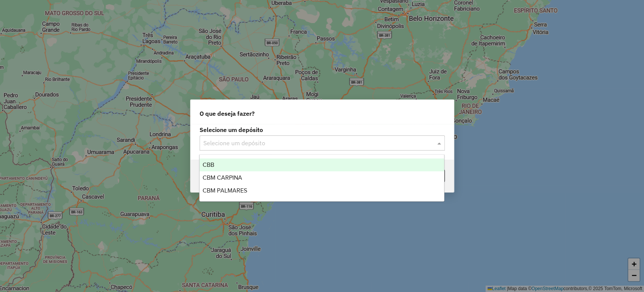 This screenshot has height=292, width=644. I want to click on span: O que deseja fazer?, so click(227, 113).